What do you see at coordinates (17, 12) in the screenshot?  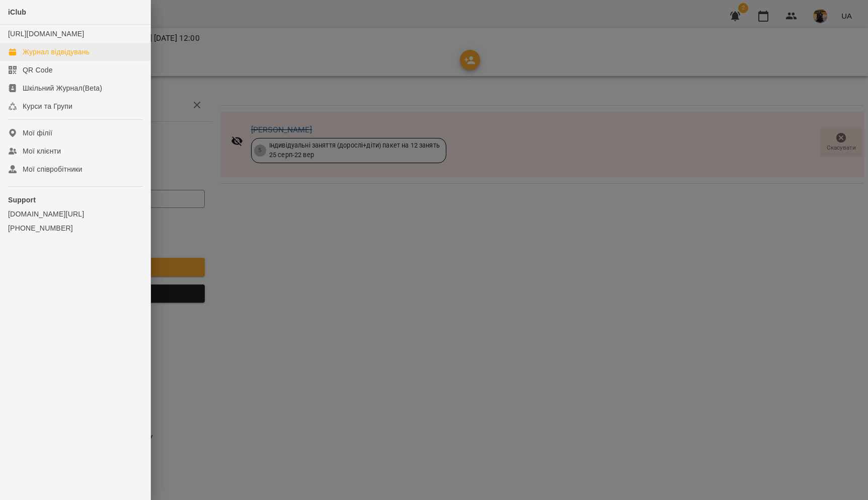 I see `span: iClub` at bounding box center [17, 12].